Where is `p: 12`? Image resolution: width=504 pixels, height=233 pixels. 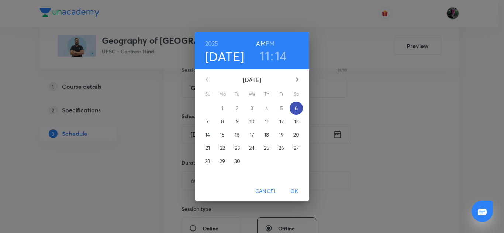
p: 12 is located at coordinates (281, 122).